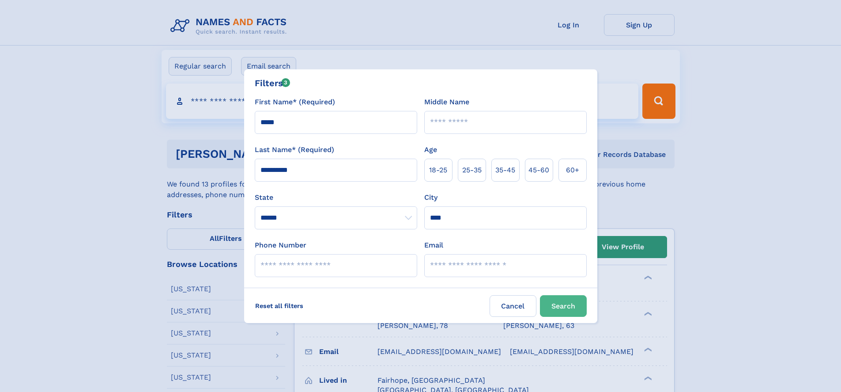 The width and height of the screenshot is (841, 392). Describe the element at coordinates (431, 150) in the screenshot. I see `label: Age` at that location.